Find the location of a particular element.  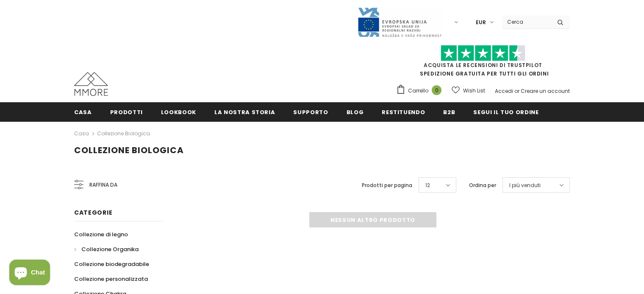

a: Wish List is located at coordinates (468, 90).